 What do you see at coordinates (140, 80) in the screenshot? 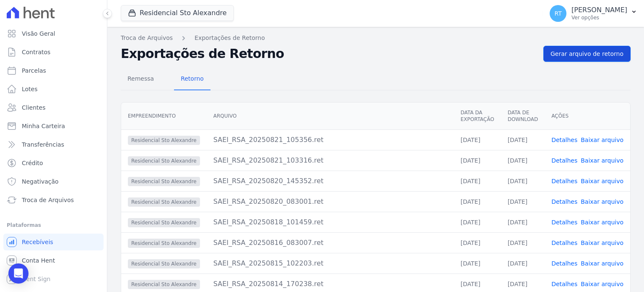
I see `a: Remessa` at bounding box center [140, 80].